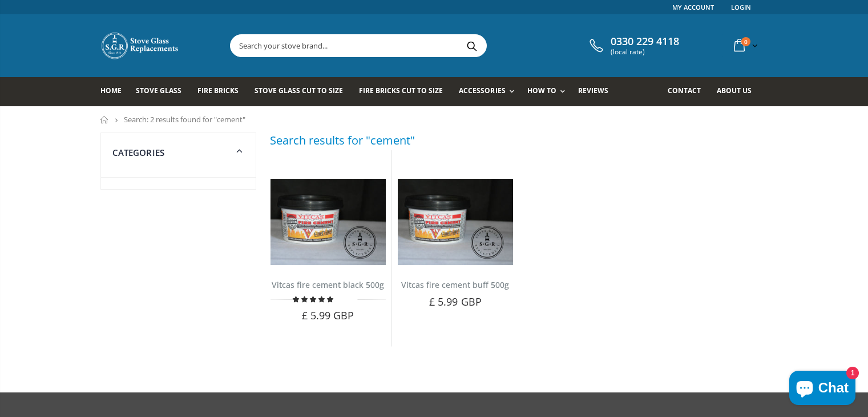 The width and height of the screenshot is (868, 417). Describe the element at coordinates (745, 45) in the screenshot. I see `a: 0` at that location.